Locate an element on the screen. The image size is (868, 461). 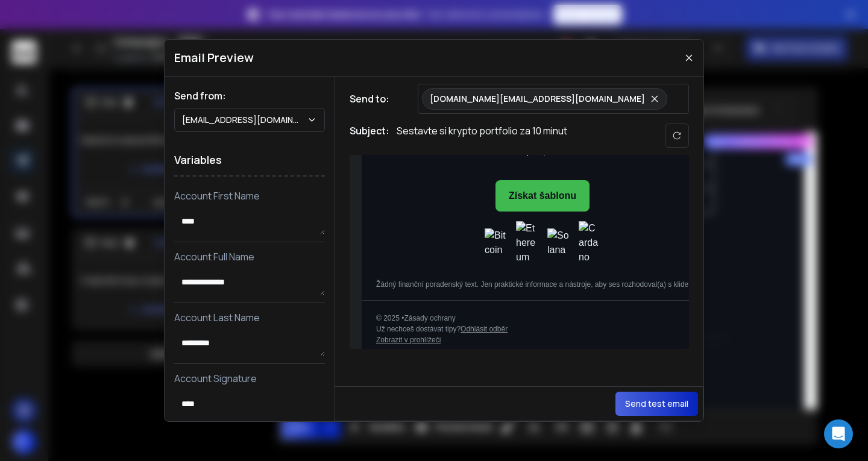
a: Zobrazit v prohlížeči is located at coordinates (408, 339).